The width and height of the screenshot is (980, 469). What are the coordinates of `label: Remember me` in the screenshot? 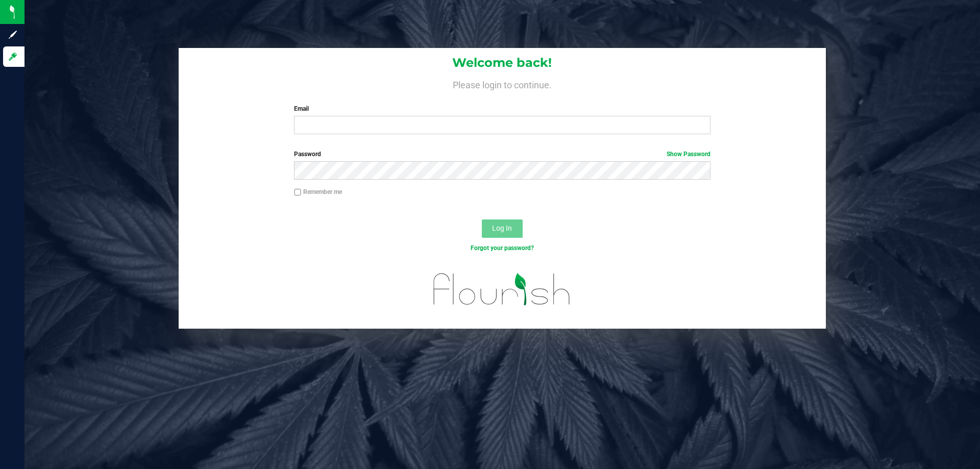 It's located at (318, 191).